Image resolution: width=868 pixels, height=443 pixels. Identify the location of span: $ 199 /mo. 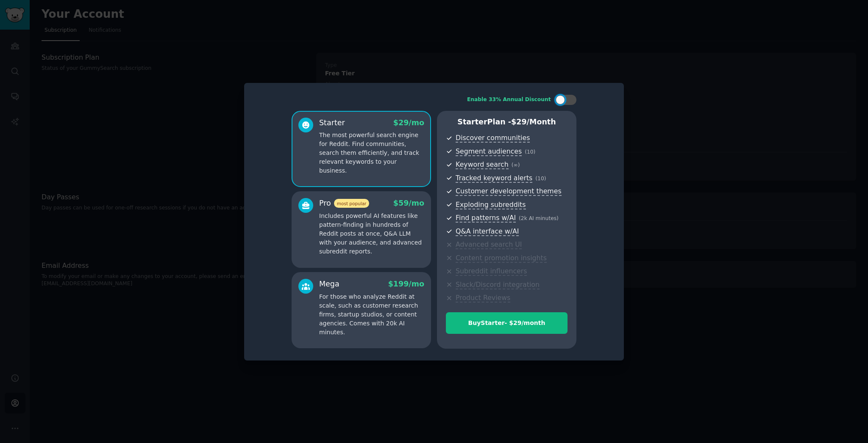
(406, 284).